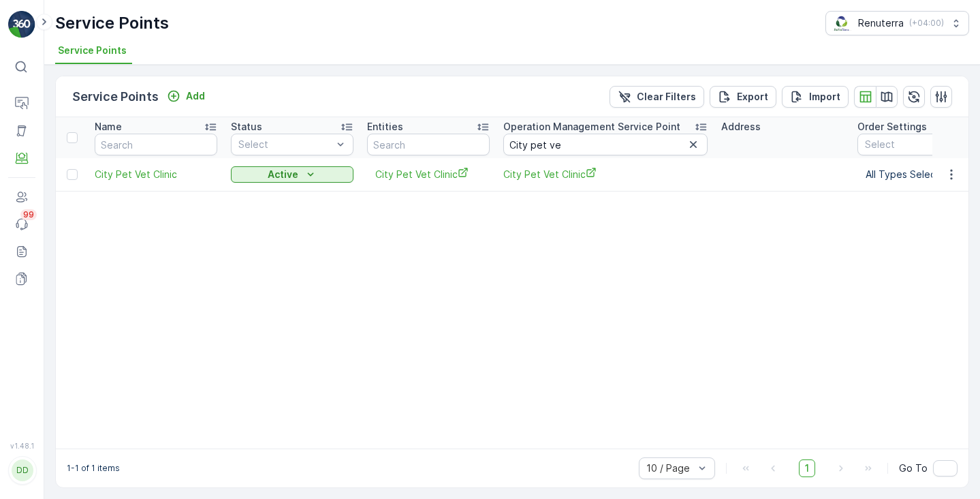 The height and width of the screenshot is (499, 980). Describe the element at coordinates (282, 175) in the screenshot. I see `p: Active` at that location.